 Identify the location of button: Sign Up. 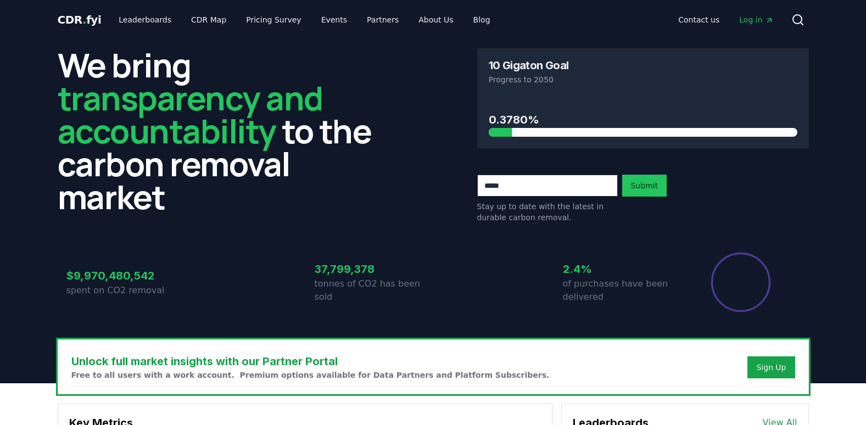
(771, 368).